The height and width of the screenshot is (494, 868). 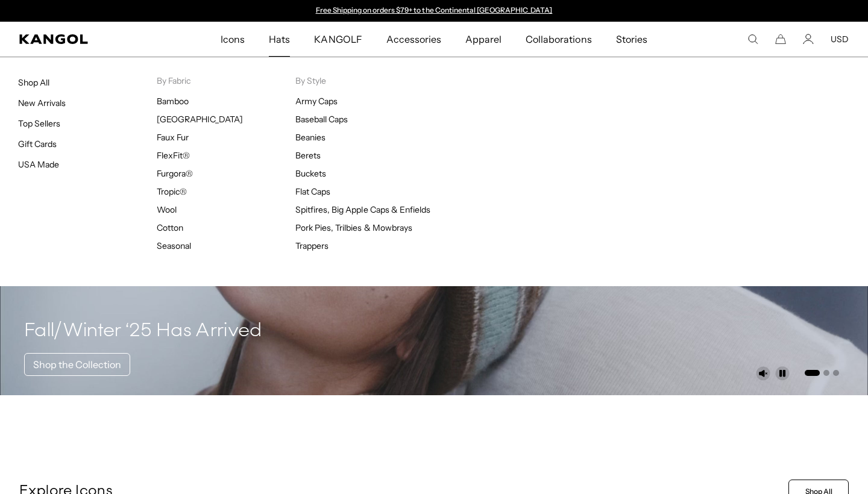 What do you see at coordinates (166, 209) in the screenshot?
I see `a: Wool` at bounding box center [166, 209].